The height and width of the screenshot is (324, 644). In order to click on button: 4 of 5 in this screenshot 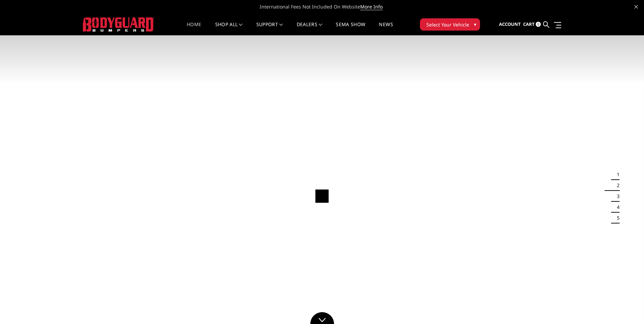, I will do `click(616, 207)`.